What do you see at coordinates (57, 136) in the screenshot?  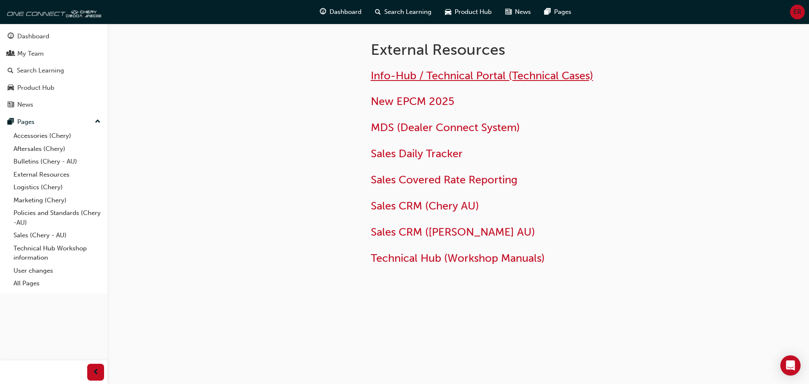 I see `a: Accessories (Chery)` at bounding box center [57, 136].